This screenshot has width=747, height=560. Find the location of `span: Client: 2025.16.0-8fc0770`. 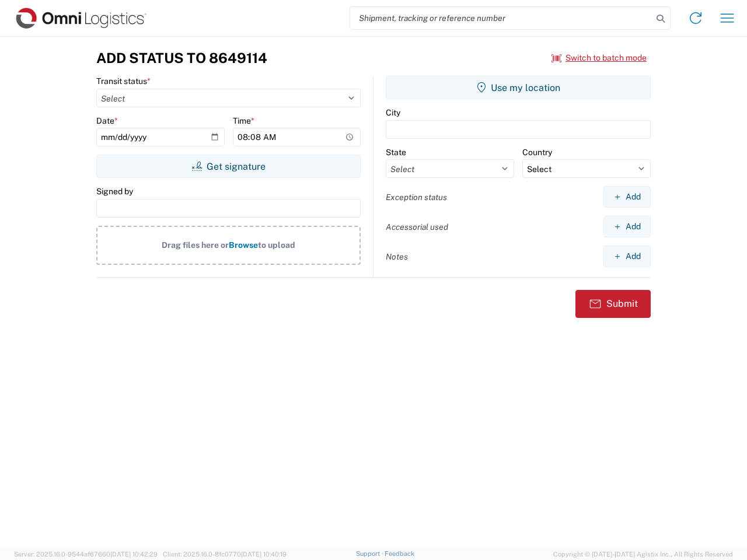

span: Client: 2025.16.0-8fc0770 is located at coordinates (225, 554).